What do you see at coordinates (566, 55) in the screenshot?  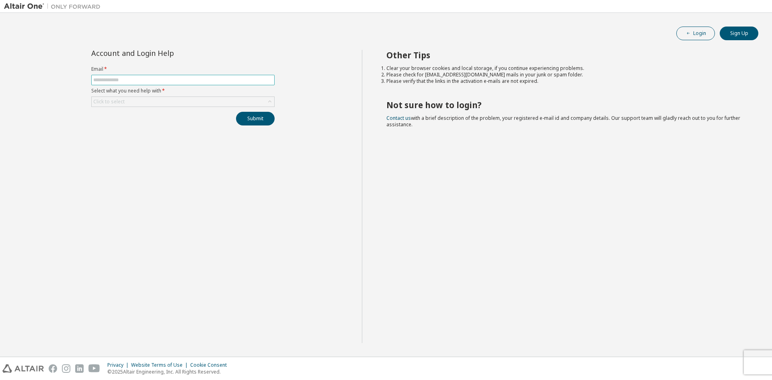 I see `h2: Other Tips` at bounding box center [566, 55].